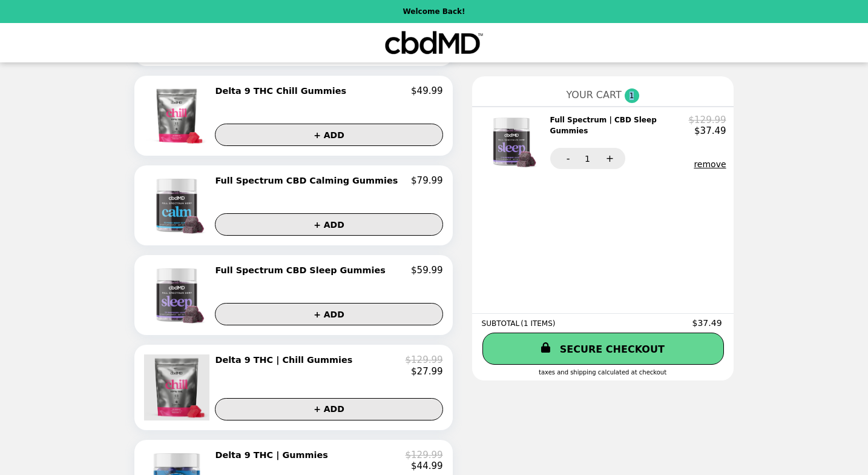 The image size is (868, 475). Describe the element at coordinates (709, 164) in the screenshot. I see `button: remove` at that location.